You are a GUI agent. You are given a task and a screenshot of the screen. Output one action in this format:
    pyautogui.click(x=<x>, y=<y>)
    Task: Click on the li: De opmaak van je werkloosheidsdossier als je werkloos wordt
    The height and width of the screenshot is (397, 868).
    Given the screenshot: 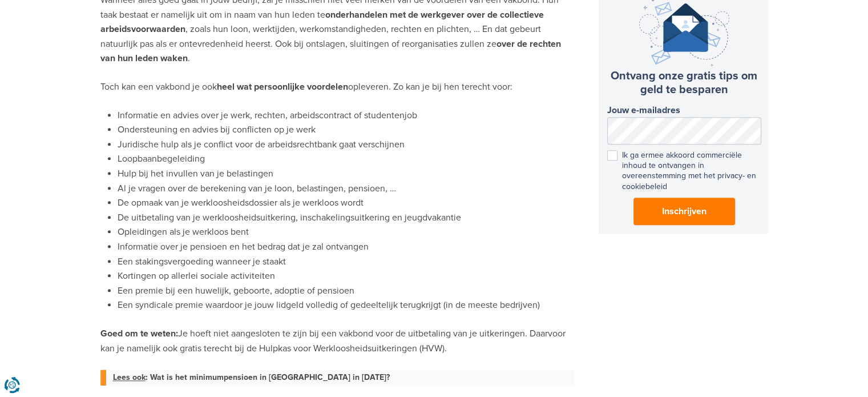 What is the action you would take?
    pyautogui.click(x=346, y=204)
    